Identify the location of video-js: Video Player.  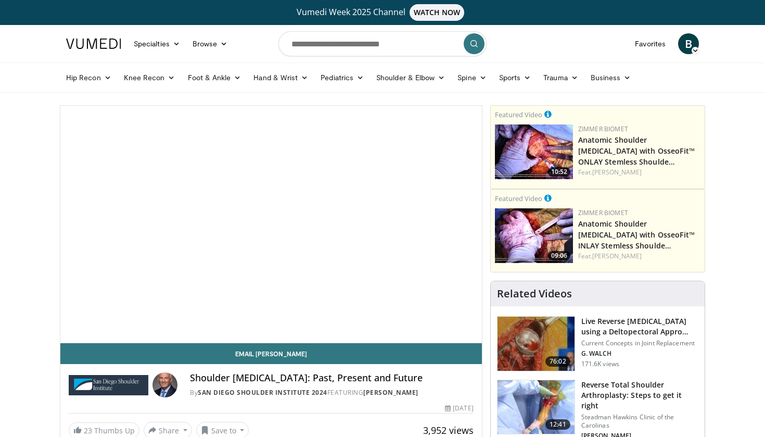
(271, 224).